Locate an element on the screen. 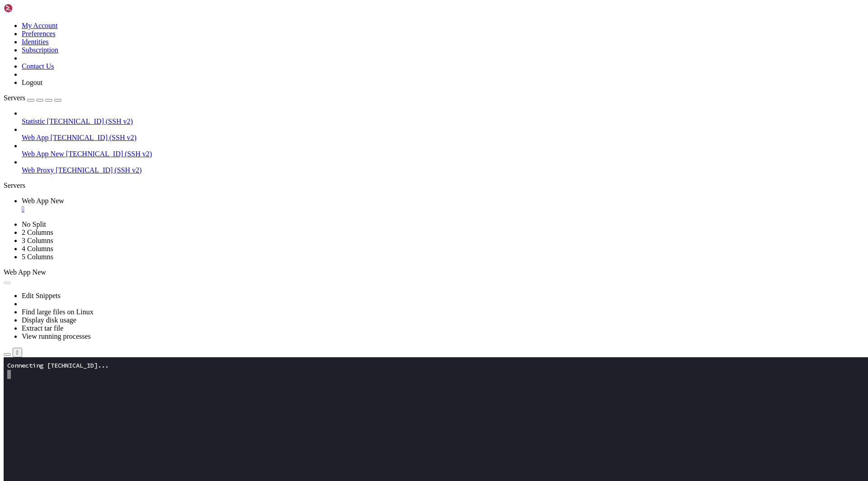  a: Web App New is located at coordinates (443, 205).